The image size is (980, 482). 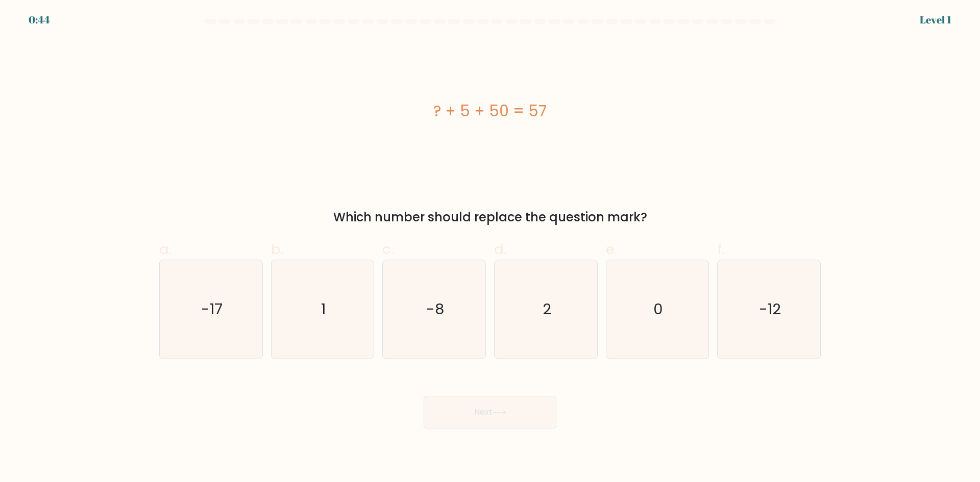 What do you see at coordinates (500, 249) in the screenshot?
I see `span: d.` at bounding box center [500, 249].